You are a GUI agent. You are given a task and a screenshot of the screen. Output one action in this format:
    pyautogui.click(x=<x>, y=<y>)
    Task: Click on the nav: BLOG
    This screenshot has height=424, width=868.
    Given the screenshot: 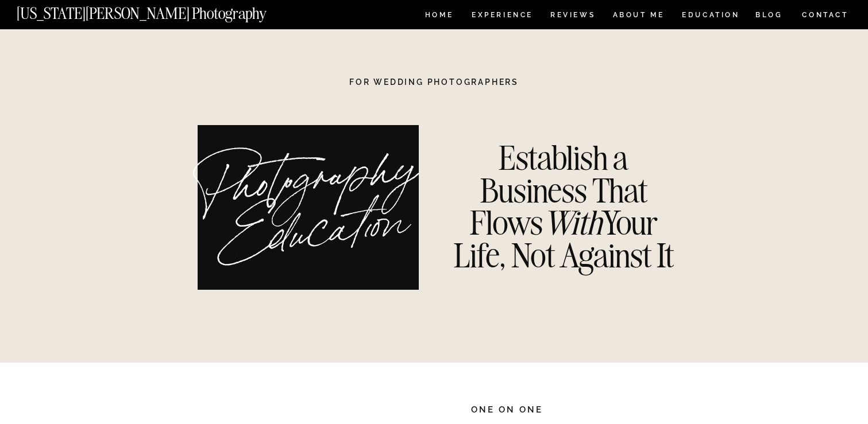 What is the action you would take?
    pyautogui.click(x=769, y=16)
    